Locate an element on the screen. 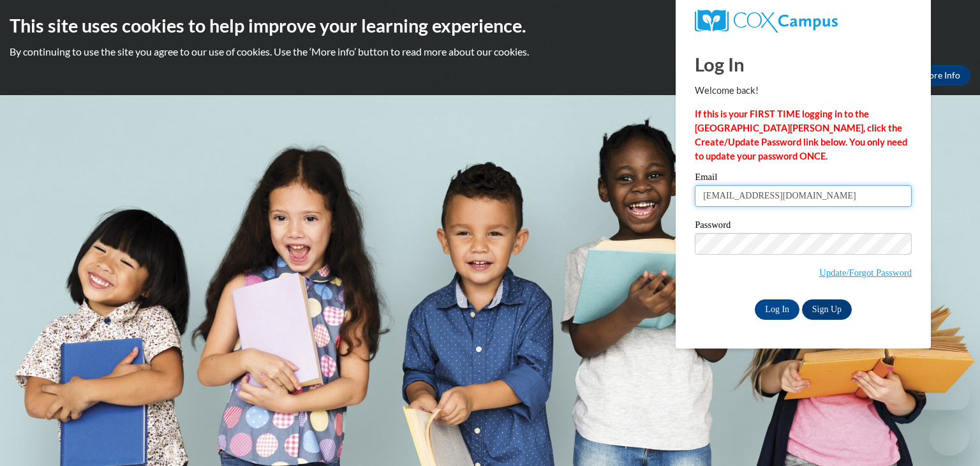  label: Password is located at coordinates (803, 227).